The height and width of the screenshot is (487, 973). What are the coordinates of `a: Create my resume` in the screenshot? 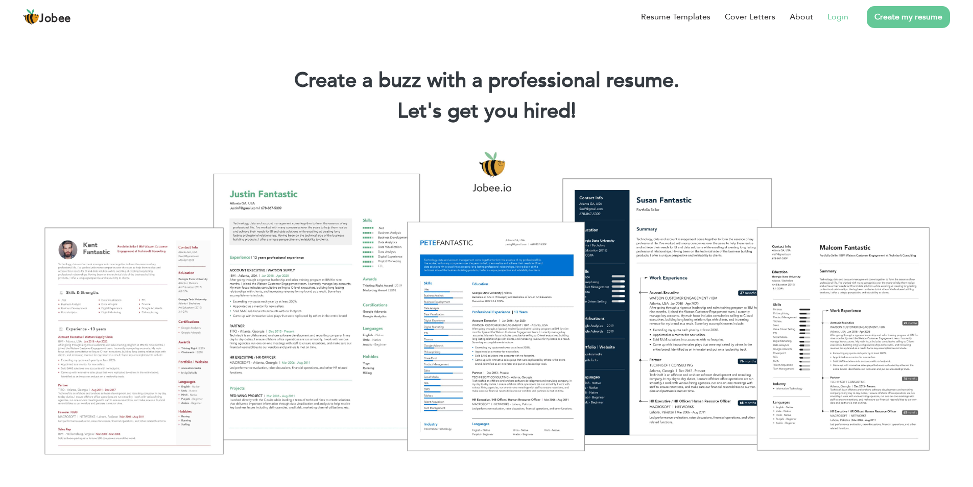 It's located at (908, 17).